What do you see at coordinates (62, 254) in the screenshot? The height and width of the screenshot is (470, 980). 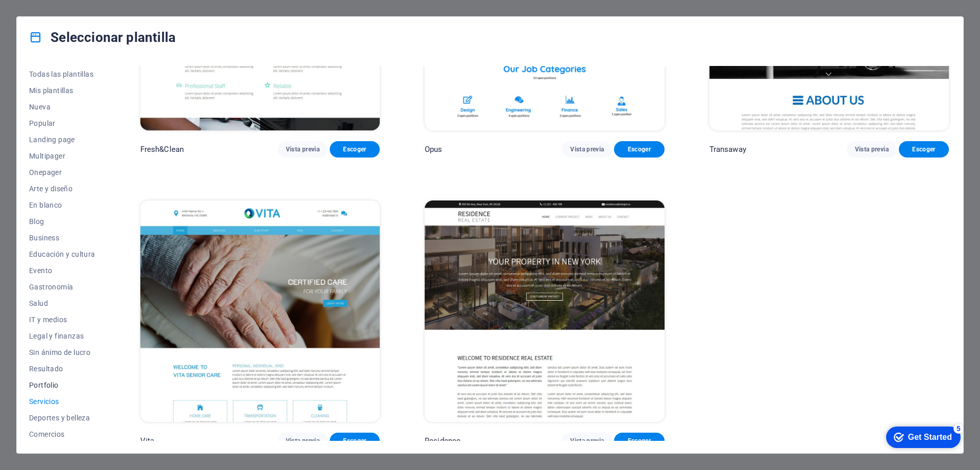 I see `span: Educación y cultura` at bounding box center [62, 254].